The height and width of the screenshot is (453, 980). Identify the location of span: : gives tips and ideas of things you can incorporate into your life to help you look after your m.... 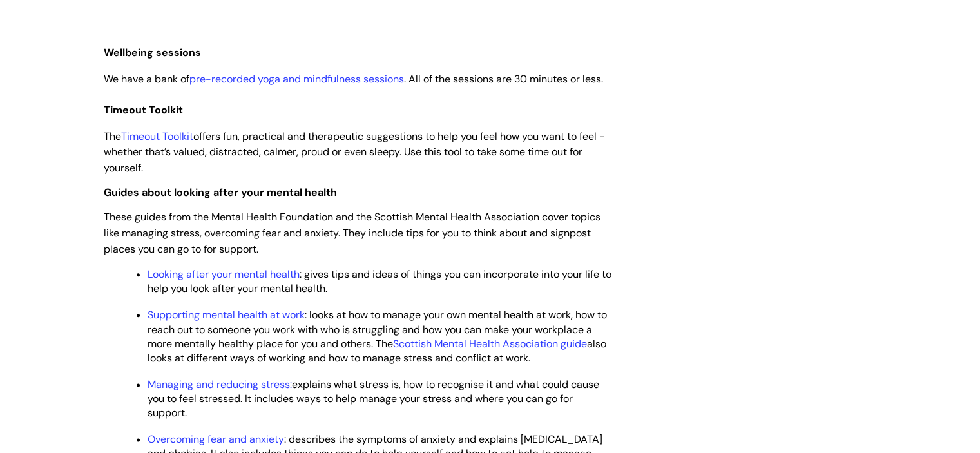
(379, 281).